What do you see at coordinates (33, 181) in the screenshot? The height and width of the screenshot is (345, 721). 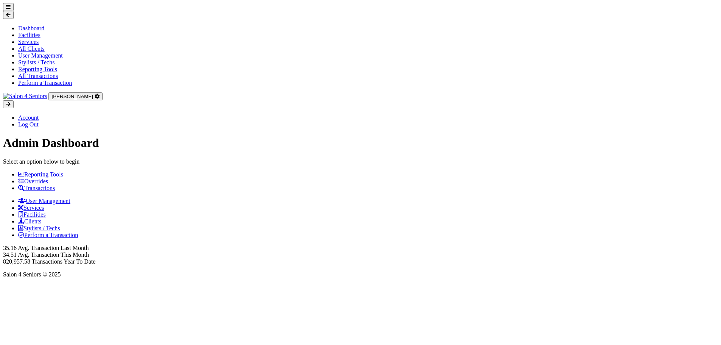 I see `a: Overrides` at bounding box center [33, 181].